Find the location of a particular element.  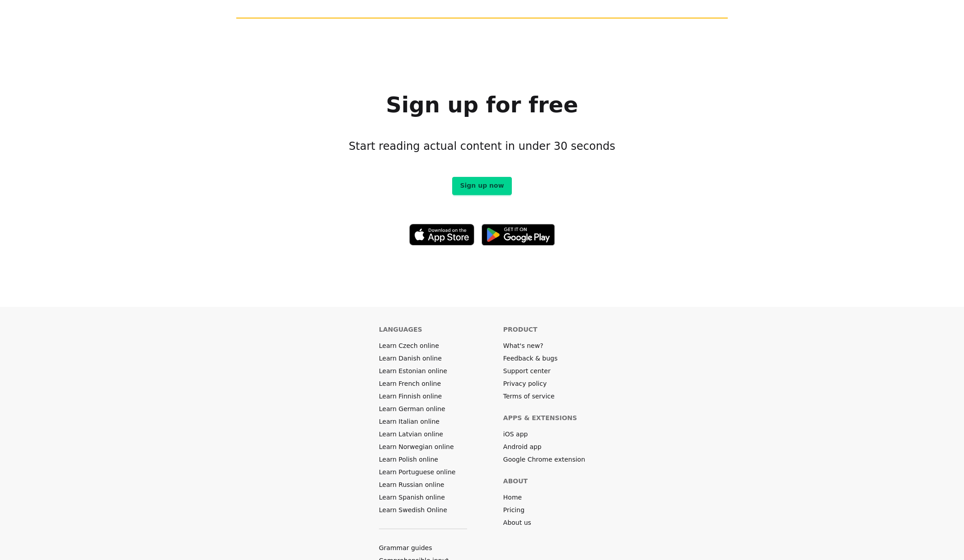

h6: Languages is located at coordinates (401, 329).